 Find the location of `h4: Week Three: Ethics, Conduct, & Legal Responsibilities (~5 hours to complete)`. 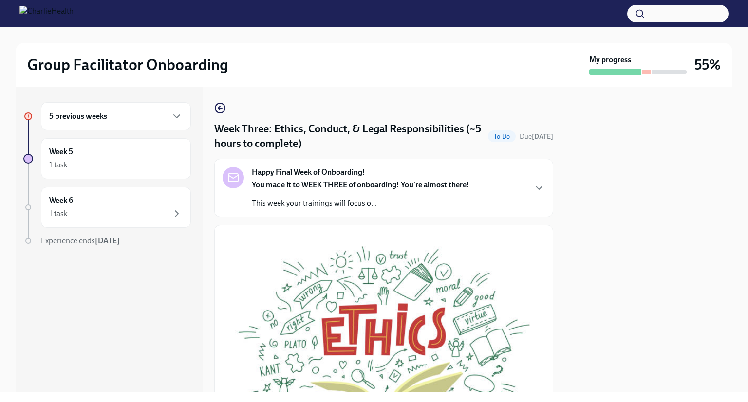

h4: Week Three: Ethics, Conduct, & Legal Responsibilities (~5 hours to complete) is located at coordinates (349, 136).